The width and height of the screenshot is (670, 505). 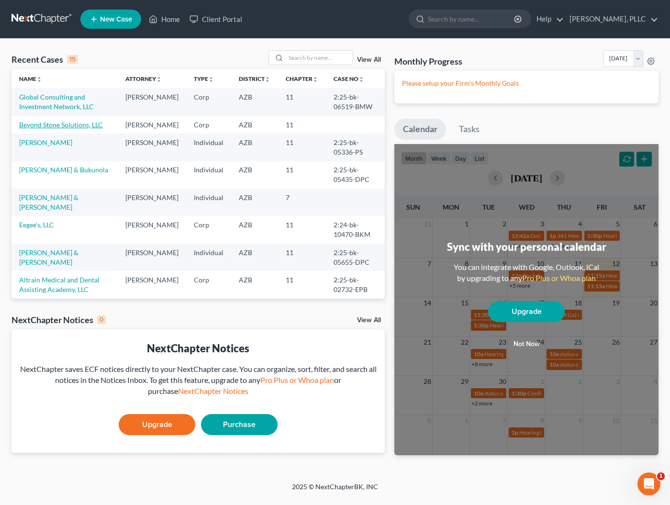 I want to click on td: 2:25-bk-05655-DPC, so click(x=355, y=257).